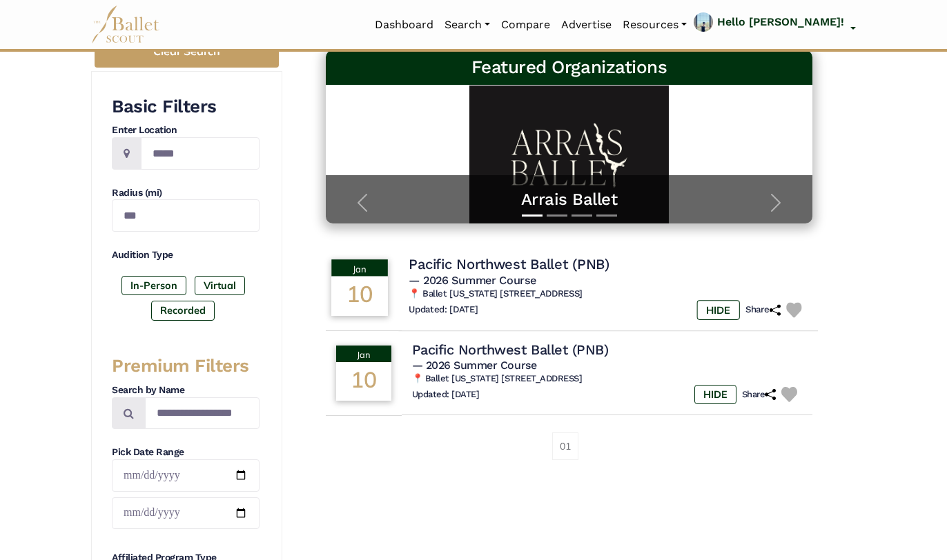 The image size is (947, 560). Describe the element at coordinates (569, 199) in the screenshot. I see `h5: Arrais Ballet` at that location.